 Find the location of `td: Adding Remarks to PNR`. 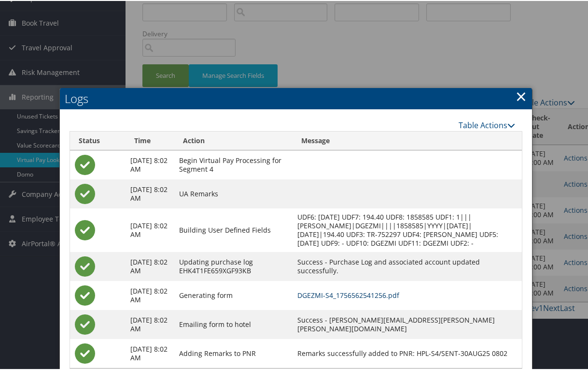

td: Adding Remarks to PNR is located at coordinates (233, 352).